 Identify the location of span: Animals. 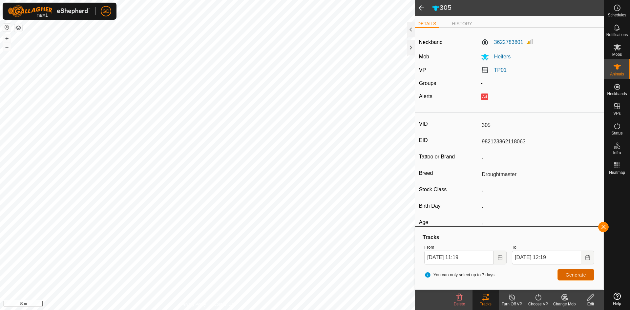
(617, 74).